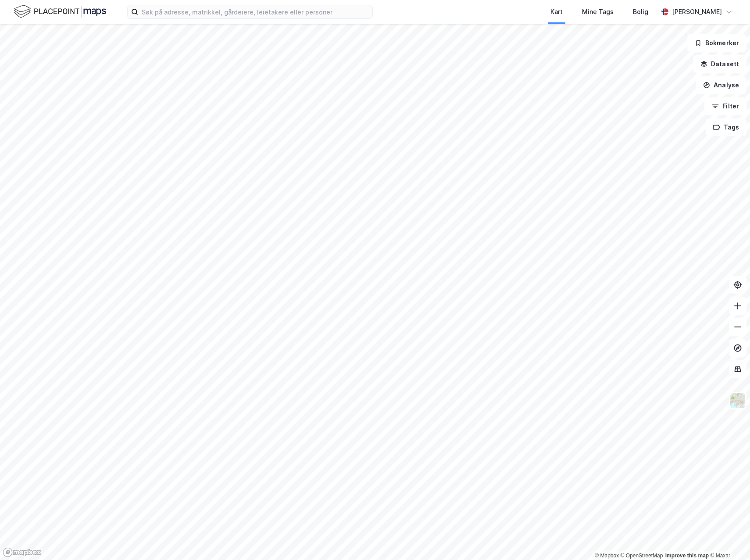 This screenshot has width=750, height=560. Describe the element at coordinates (717, 43) in the screenshot. I see `button: Bokmerker` at that location.